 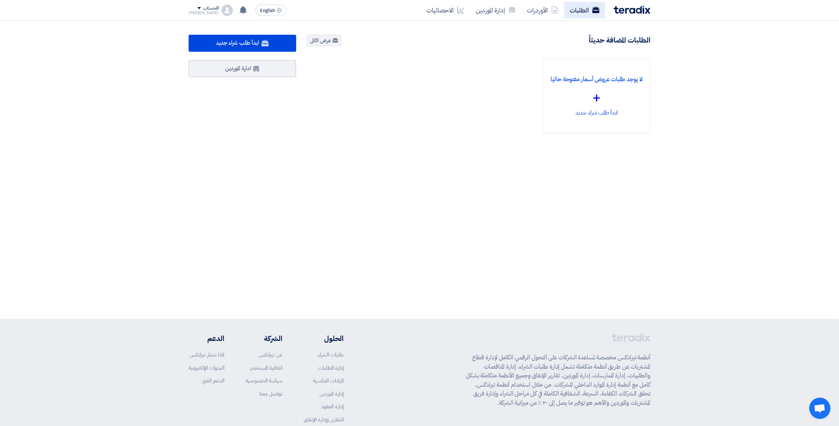 What do you see at coordinates (820, 408) in the screenshot?
I see `div: Open chat` at bounding box center [820, 408].